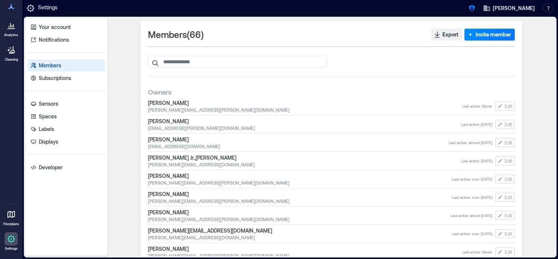  I want to click on a: Developer, so click(66, 168).